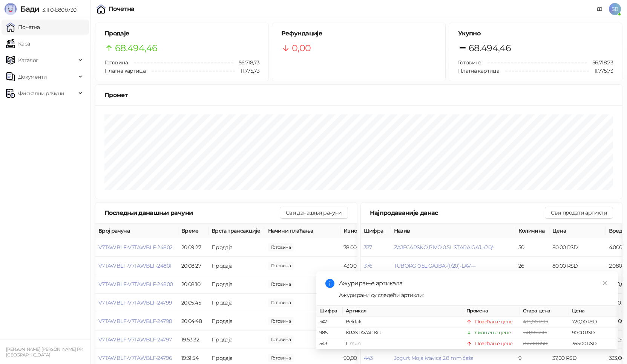 Image resolution: width=627 pixels, height=364 pixels. Describe the element at coordinates (369, 248) in the screenshot. I see `td: 78,00 RSD` at that location.